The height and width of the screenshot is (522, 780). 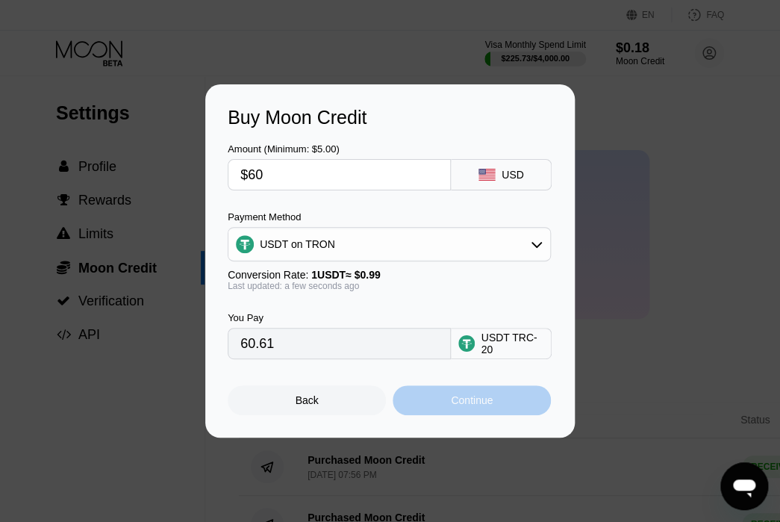 I want to click on div: Payment Method, so click(x=389, y=217).